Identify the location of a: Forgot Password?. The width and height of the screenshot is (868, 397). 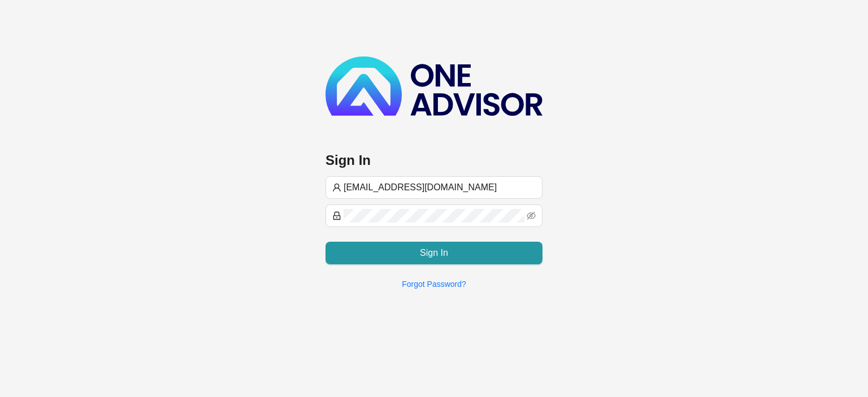
(434, 284).